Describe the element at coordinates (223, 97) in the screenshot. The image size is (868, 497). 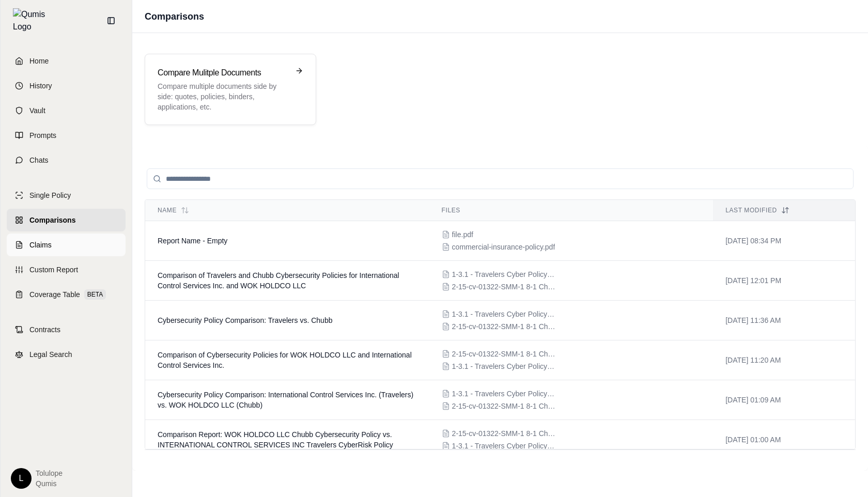
I see `p: Compare multiple documents side by side: quotes, policies, binders, applications, etc.` at that location.